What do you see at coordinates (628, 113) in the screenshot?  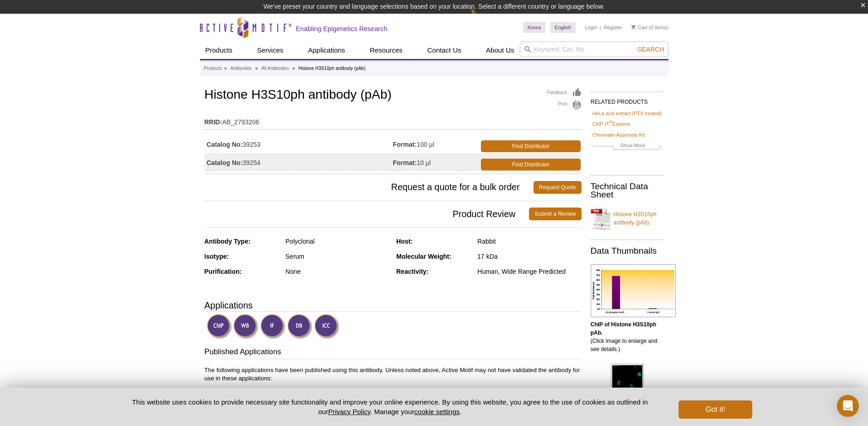 I see `a: HeLa acid extract (PTX treated)` at bounding box center [628, 113].